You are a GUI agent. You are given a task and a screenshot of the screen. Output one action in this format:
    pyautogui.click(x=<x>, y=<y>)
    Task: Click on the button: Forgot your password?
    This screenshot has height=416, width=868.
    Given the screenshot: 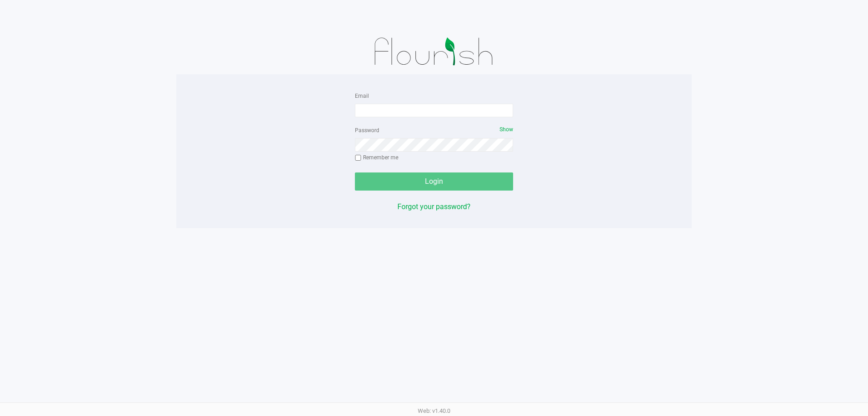 What is the action you would take?
    pyautogui.click(x=434, y=207)
    